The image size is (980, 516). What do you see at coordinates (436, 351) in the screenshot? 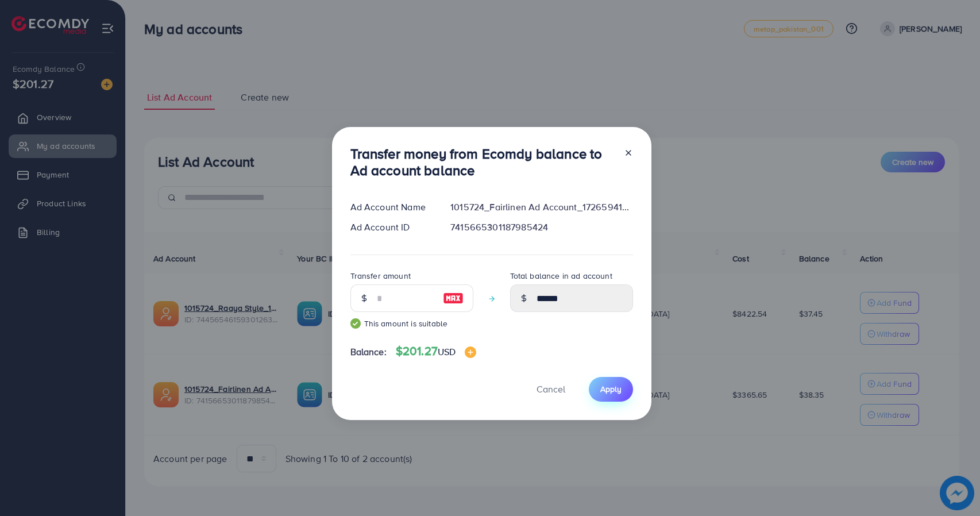
I see `h4: $201.27` at bounding box center [436, 351].